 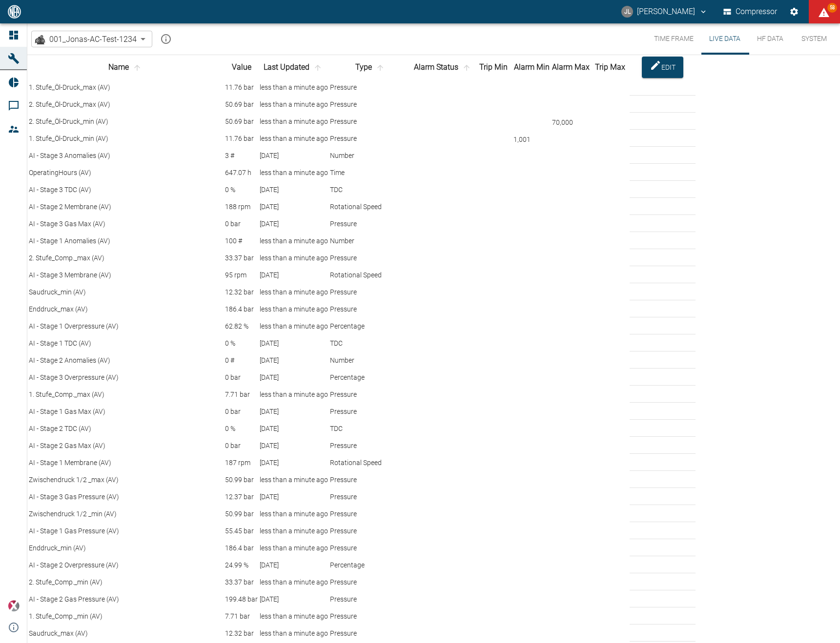 What do you see at coordinates (241, 463) in the screenshot?
I see `div: 187 rpm` at bounding box center [241, 463].